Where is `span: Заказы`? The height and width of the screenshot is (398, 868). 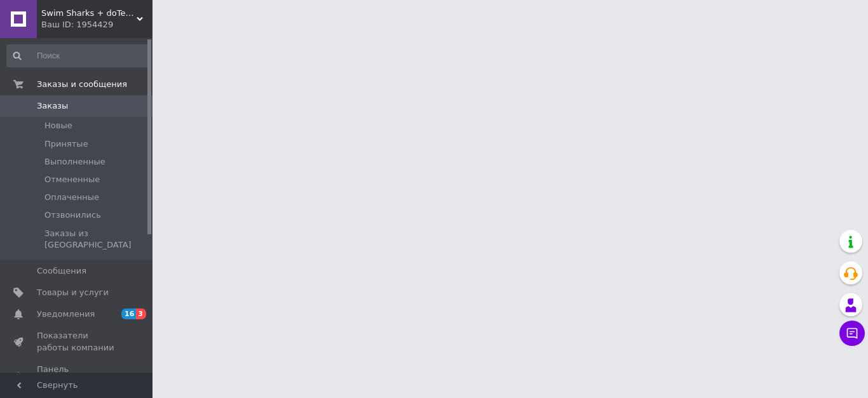
span: Заказы is located at coordinates (52, 106).